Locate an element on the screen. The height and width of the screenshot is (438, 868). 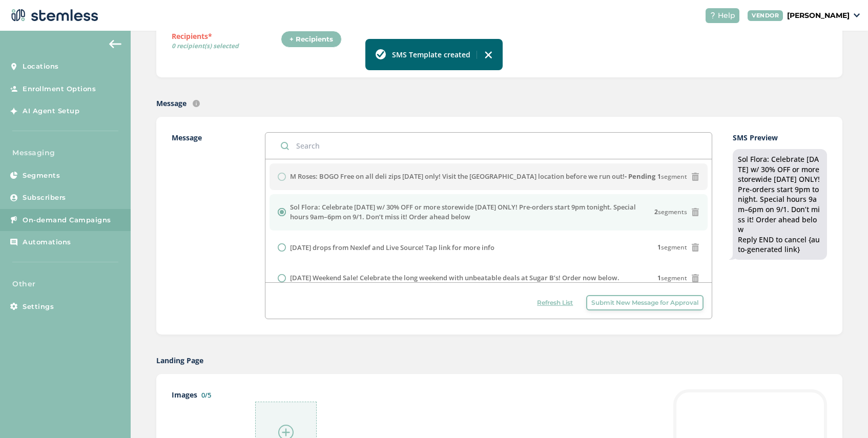
span: Settings is located at coordinates (38, 307).